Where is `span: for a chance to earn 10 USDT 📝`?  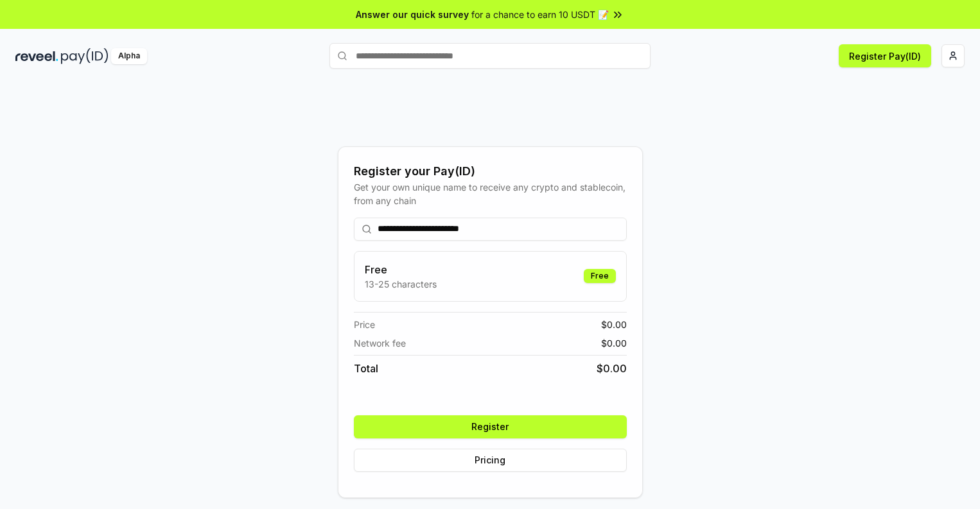 span: for a chance to earn 10 USDT 📝 is located at coordinates (540, 14).